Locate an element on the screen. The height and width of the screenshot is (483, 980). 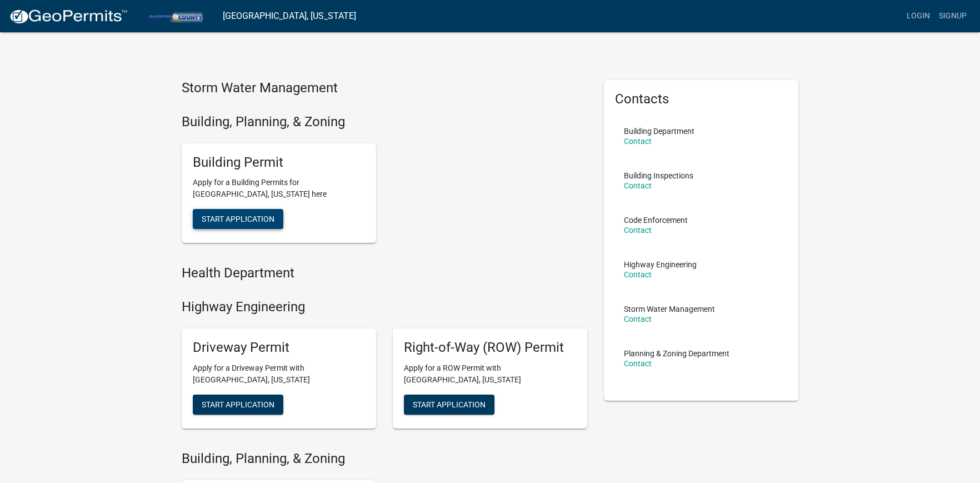
a: Signup is located at coordinates (953, 16).